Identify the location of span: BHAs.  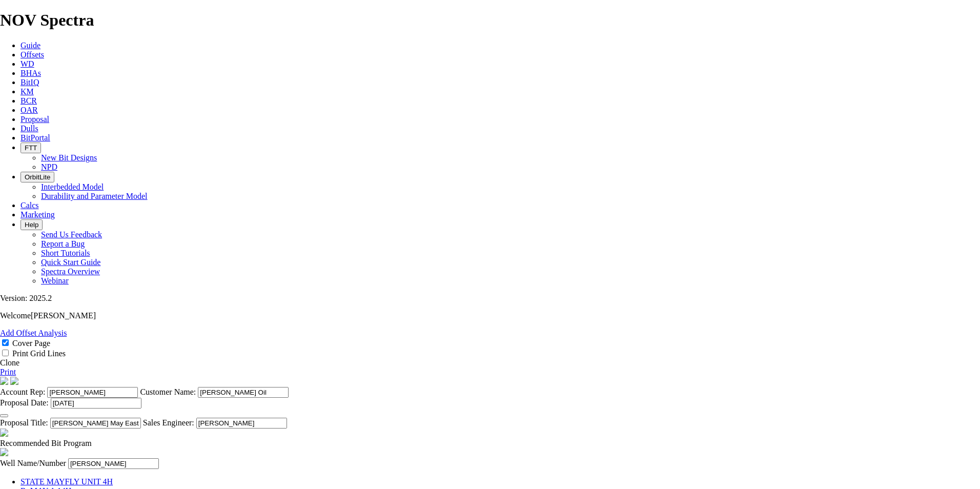
(31, 72).